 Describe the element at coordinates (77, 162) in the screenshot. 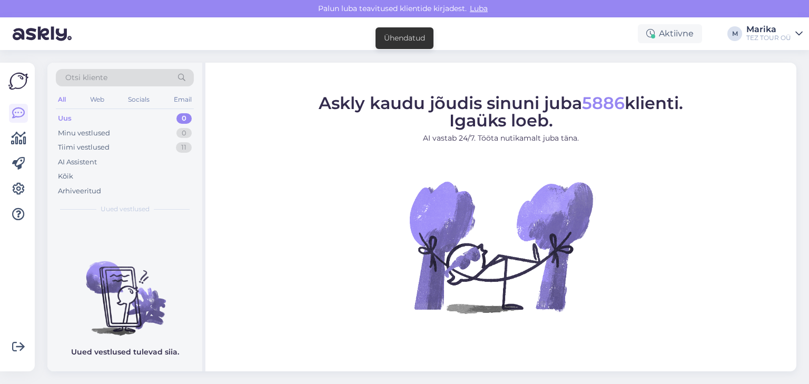

I see `div: AI Assistent` at that location.